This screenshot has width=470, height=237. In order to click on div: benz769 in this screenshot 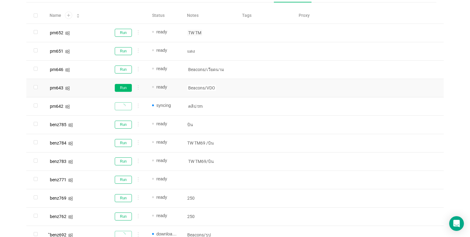, I will do `click(58, 198)`.